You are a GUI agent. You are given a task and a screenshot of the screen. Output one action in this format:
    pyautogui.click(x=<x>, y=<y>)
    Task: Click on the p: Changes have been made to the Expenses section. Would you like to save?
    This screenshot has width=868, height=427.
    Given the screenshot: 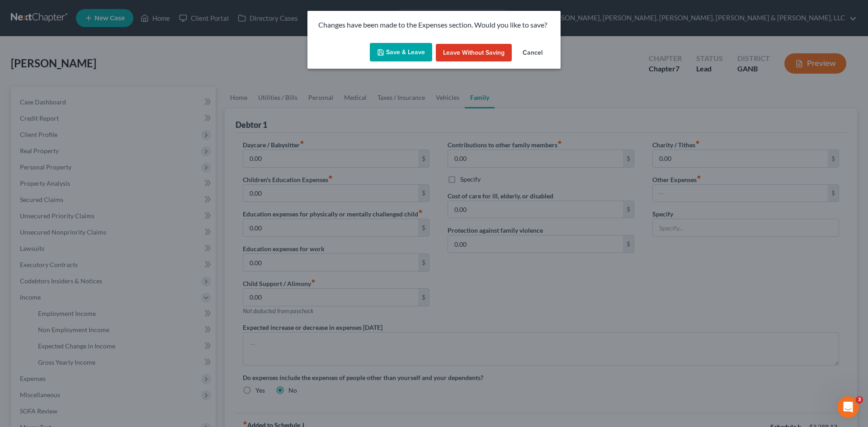 What is the action you would take?
    pyautogui.click(x=434, y=25)
    